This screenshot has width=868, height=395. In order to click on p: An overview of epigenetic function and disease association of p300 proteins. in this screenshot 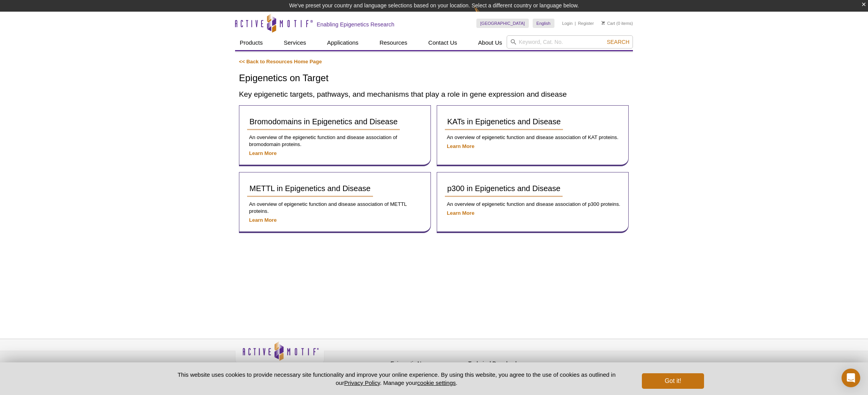, I will do `click(533, 204)`.